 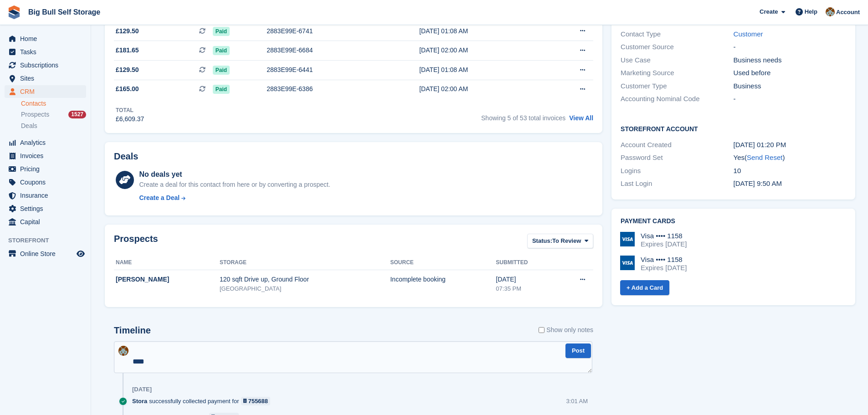 I want to click on span: To Review, so click(x=567, y=241).